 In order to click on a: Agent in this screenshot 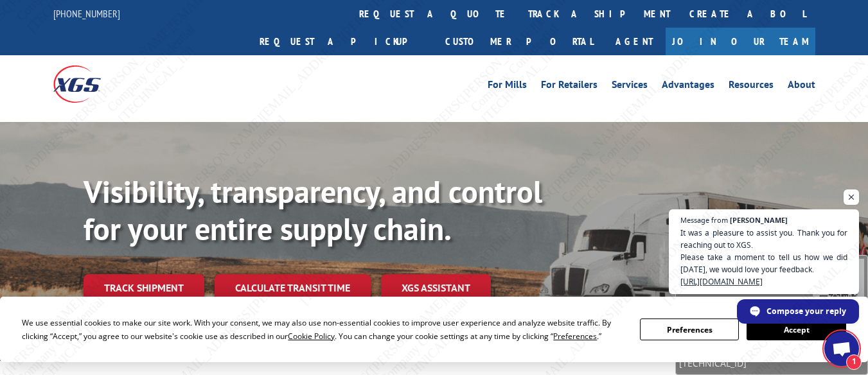, I will do `click(634, 41)`.